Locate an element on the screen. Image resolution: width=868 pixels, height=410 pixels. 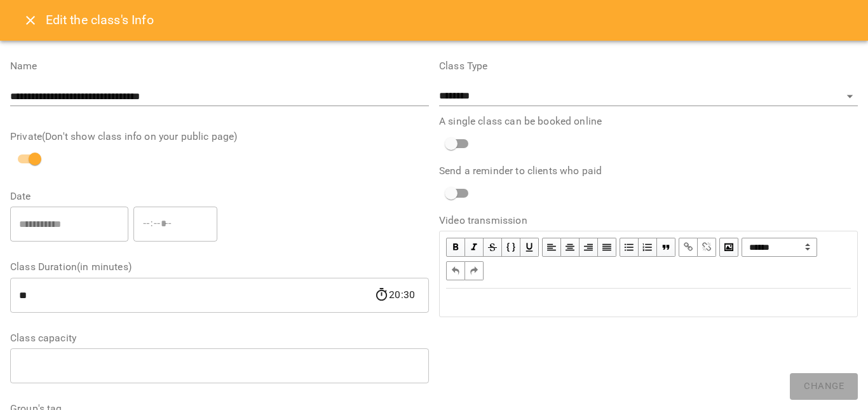
button: Strikethrough is located at coordinates (493, 247).